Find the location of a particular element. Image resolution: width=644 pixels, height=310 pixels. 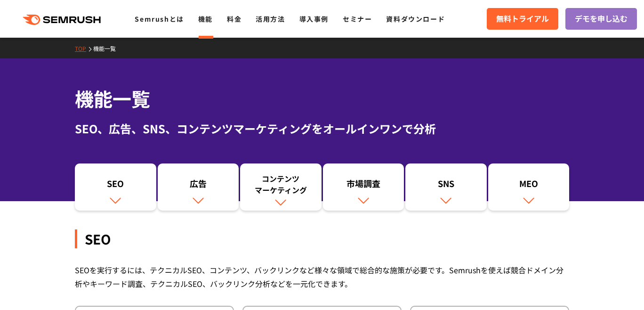

h1: 機能一覧 is located at coordinates (322, 98).